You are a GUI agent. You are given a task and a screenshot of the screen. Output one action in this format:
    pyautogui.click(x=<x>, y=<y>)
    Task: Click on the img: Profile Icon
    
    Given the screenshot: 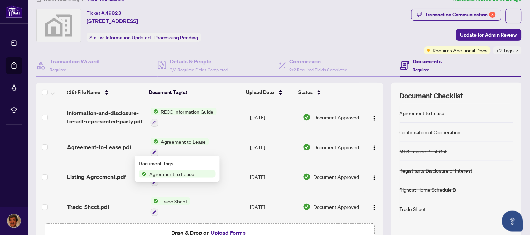 What is the action you would take?
    pyautogui.click(x=14, y=221)
    